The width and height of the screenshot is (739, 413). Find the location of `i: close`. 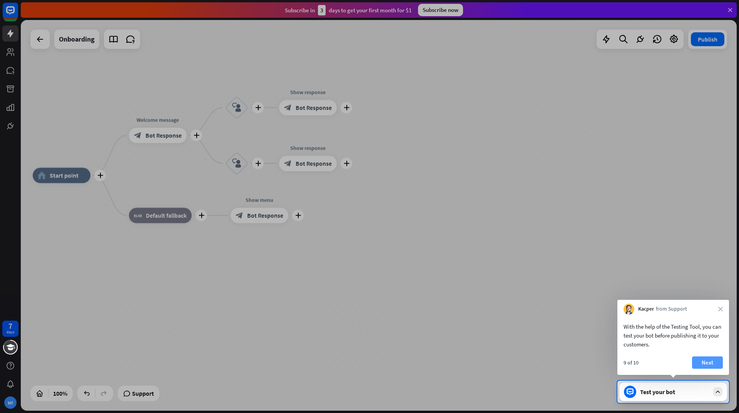

i: close is located at coordinates (721, 309).